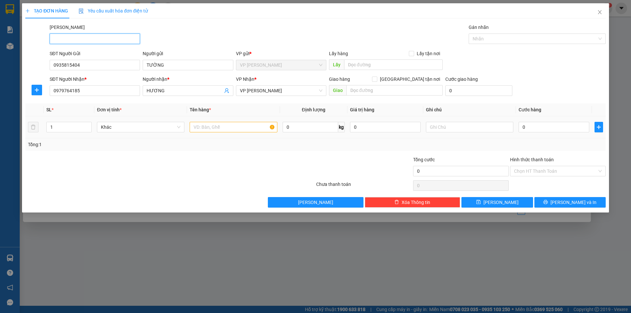 This screenshot has height=313, width=631. Describe the element at coordinates (397, 202) in the screenshot. I see `span: delete` at that location.